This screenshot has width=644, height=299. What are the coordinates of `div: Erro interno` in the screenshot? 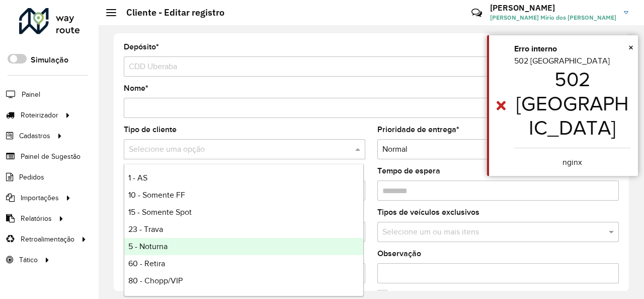 It's located at (573, 49).